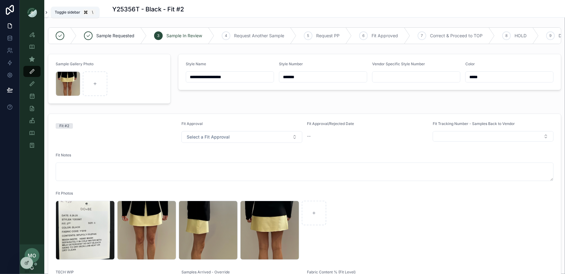 The image size is (565, 274). I want to click on span: Correct & Proceed to TOP, so click(456, 36).